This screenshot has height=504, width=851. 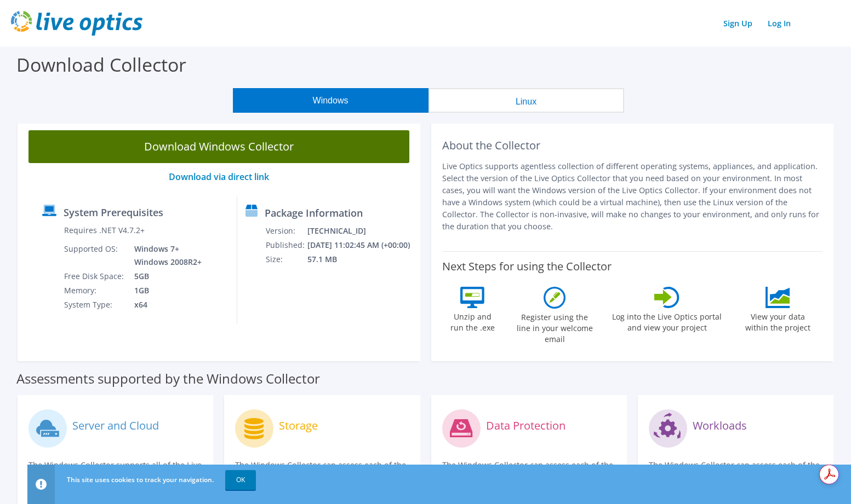 What do you see at coordinates (666, 321) in the screenshot?
I see `label: Log into the Live Optics portal and view your project` at bounding box center [666, 321].